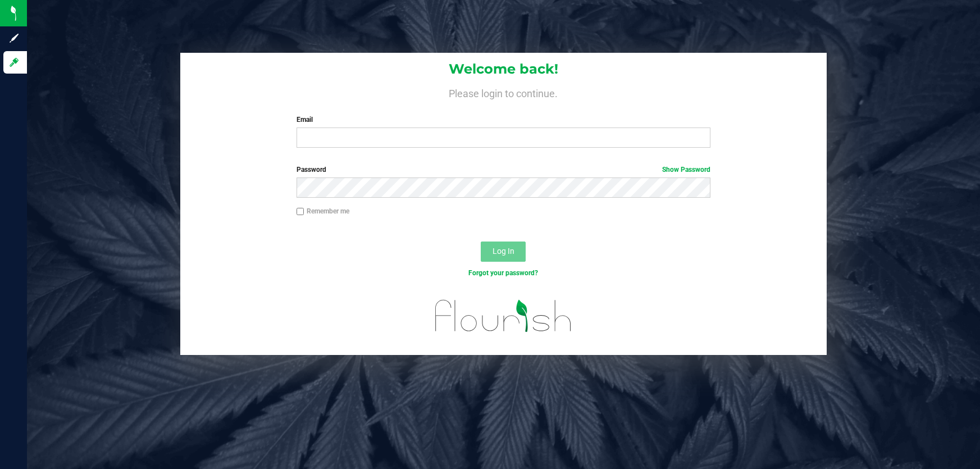  Describe the element at coordinates (504, 315) in the screenshot. I see `img: flourish_logo.svg` at that location.